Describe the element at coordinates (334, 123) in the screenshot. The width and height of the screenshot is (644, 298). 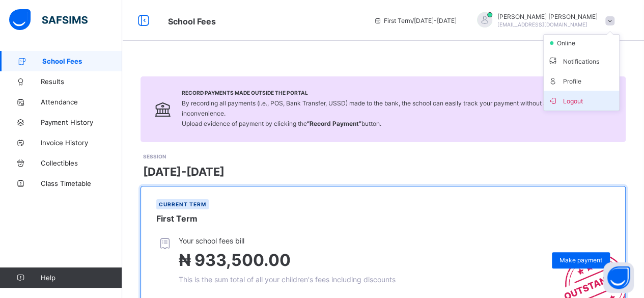
I see `b: “Record Payment”` at that location.